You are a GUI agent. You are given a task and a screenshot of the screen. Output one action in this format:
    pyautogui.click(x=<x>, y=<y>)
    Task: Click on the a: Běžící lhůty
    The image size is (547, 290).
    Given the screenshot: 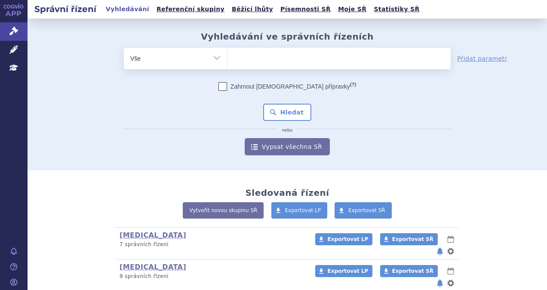 What is the action you would take?
    pyautogui.click(x=253, y=9)
    